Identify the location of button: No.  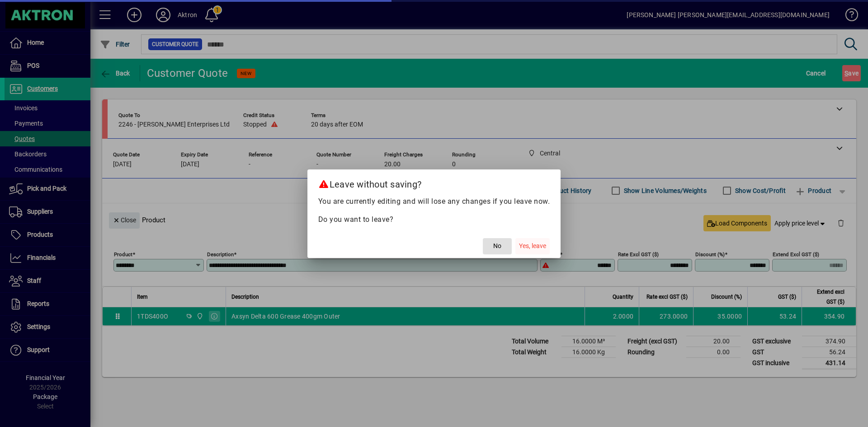
(497, 246).